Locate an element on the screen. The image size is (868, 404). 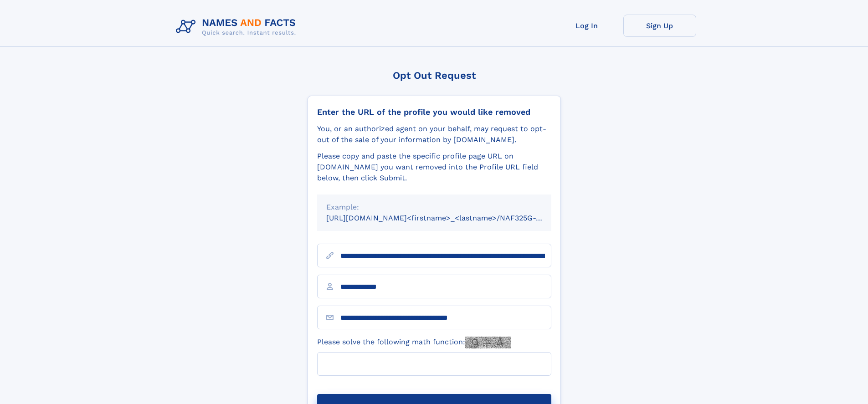
div: You, or an authorized agent on your behalf, may request to opt-out of the sale of your informatio... is located at coordinates (434, 134).